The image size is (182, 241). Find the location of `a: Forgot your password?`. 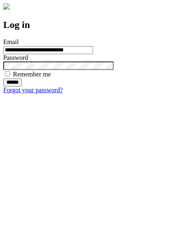

a: Forgot your password? is located at coordinates (33, 90).